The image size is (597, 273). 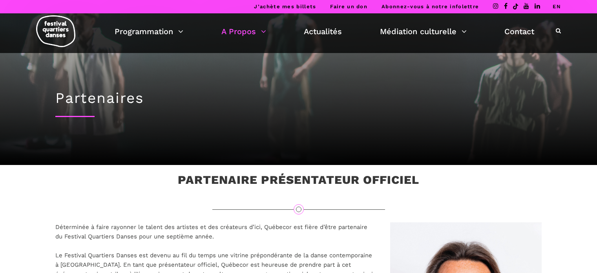 I want to click on a: Actualités, so click(x=323, y=31).